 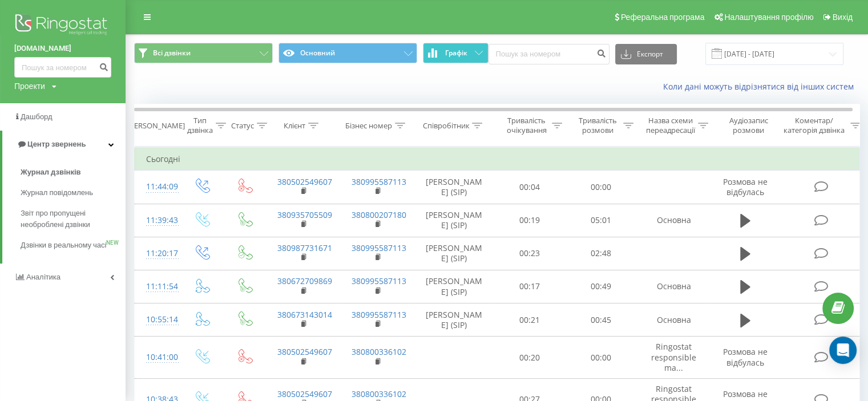 What do you see at coordinates (456, 53) in the screenshot?
I see `button: Графік` at bounding box center [456, 53].